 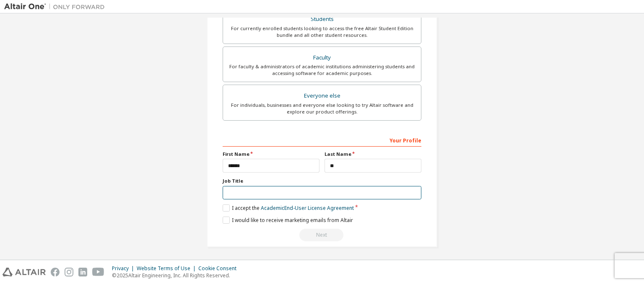 What do you see at coordinates (55, 272) in the screenshot?
I see `img: facebook.svg` at bounding box center [55, 272].